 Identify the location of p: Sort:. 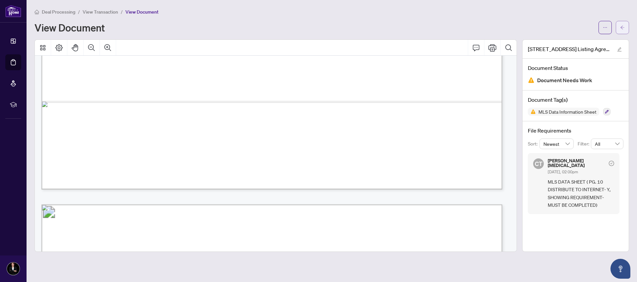
(533, 144).